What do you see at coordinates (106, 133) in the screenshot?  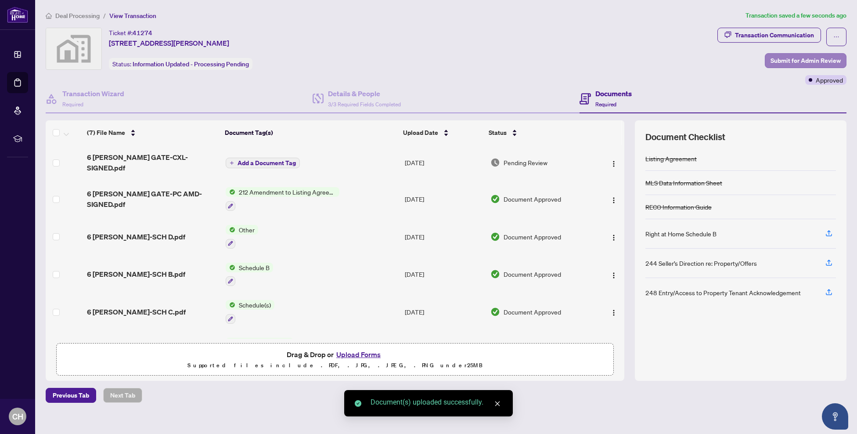 I see `span: (7) File Name` at bounding box center [106, 133].